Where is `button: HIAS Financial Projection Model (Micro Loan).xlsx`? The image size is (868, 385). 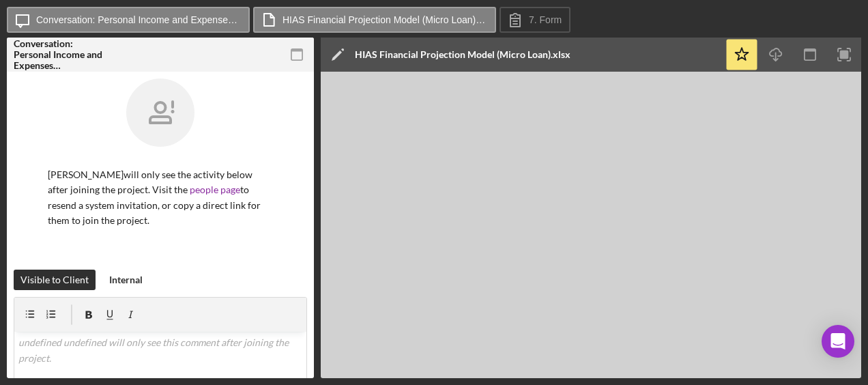
button: HIAS Financial Projection Model (Micro Loan).xlsx is located at coordinates (374, 20).